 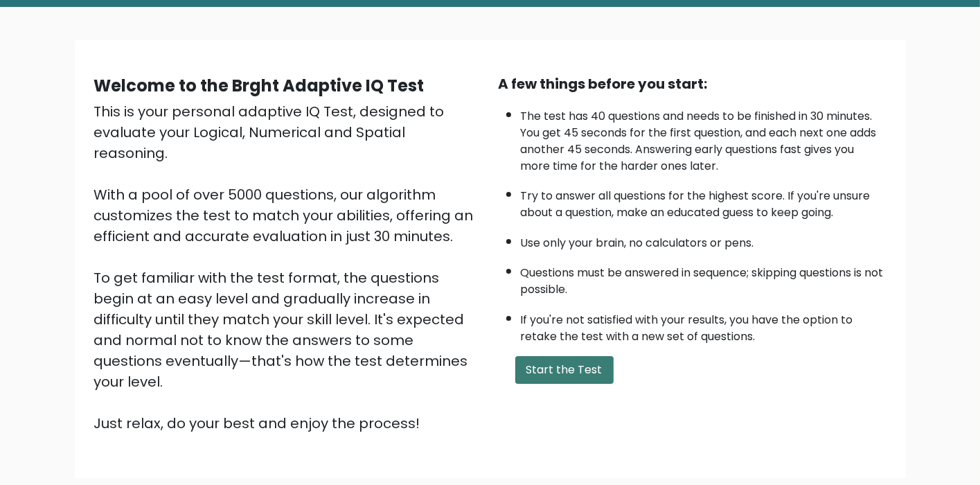 I want to click on button: Start the Test, so click(x=565, y=370).